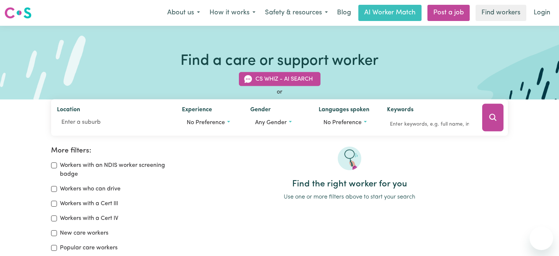 Image resolution: width=559 pixels, height=256 pixels. I want to click on button: Worker language preferences, so click(347, 122).